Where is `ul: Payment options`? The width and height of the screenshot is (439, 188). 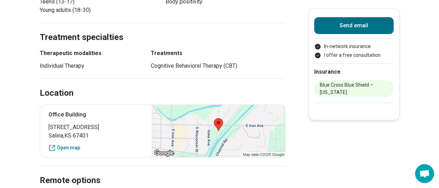
ul: Payment options is located at coordinates (354, 51).